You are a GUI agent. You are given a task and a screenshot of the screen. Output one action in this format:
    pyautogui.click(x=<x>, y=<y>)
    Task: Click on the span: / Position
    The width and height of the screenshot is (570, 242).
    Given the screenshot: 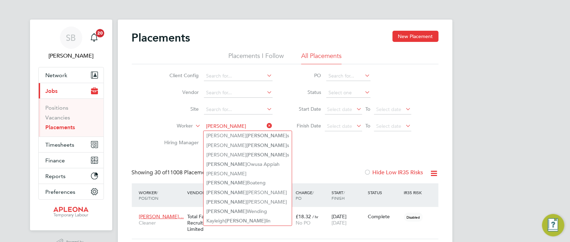 What is the action you would take?
    pyautogui.click(x=149, y=195)
    